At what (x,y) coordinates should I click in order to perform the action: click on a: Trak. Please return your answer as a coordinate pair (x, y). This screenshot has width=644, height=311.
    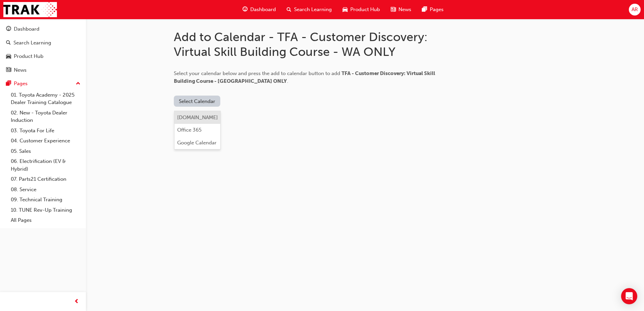
    Looking at the image, I should click on (30, 9).